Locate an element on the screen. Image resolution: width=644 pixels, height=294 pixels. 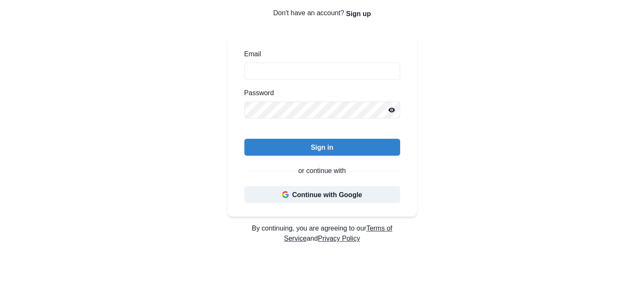
button: Sign in is located at coordinates (322, 147).